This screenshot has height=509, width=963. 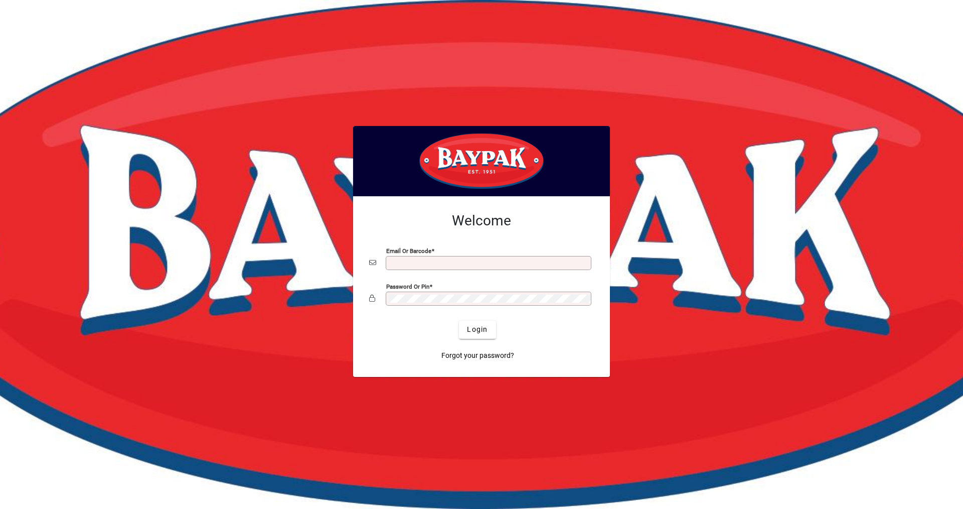 I want to click on span: Forgot your password?, so click(x=477, y=355).